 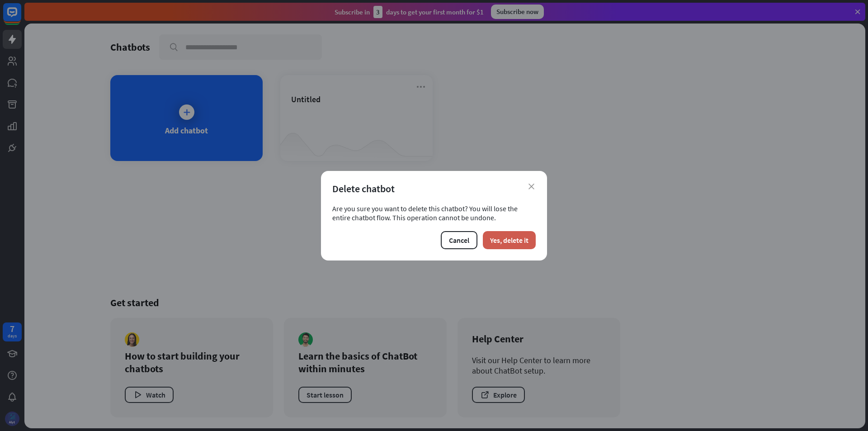 I want to click on div: Are you sure you want to delete this chatbot? You will lose the entire chatbot flow. This operati..., so click(x=434, y=213).